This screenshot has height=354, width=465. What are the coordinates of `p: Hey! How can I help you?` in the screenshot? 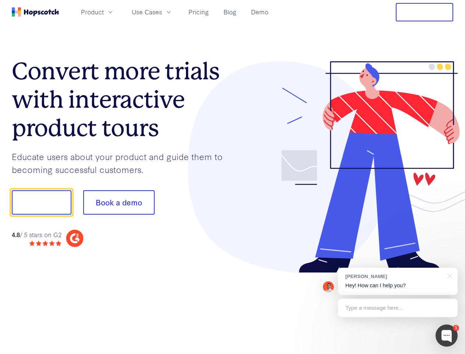 It's located at (398, 285).